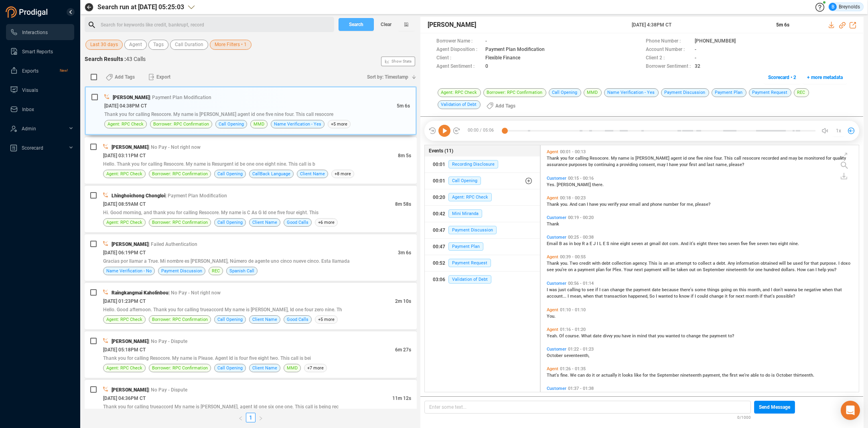  I want to click on span: email, so click(635, 204).